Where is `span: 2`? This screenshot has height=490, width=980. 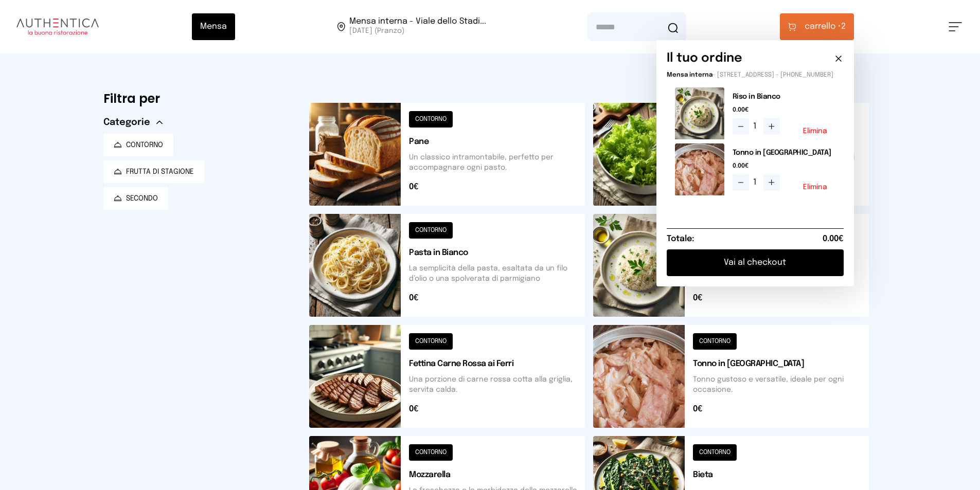
span: 2 is located at coordinates (825, 26).